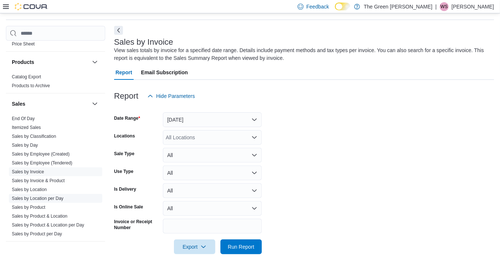  Describe the element at coordinates (38, 198) in the screenshot. I see `span: Sales by Location per Day` at that location.